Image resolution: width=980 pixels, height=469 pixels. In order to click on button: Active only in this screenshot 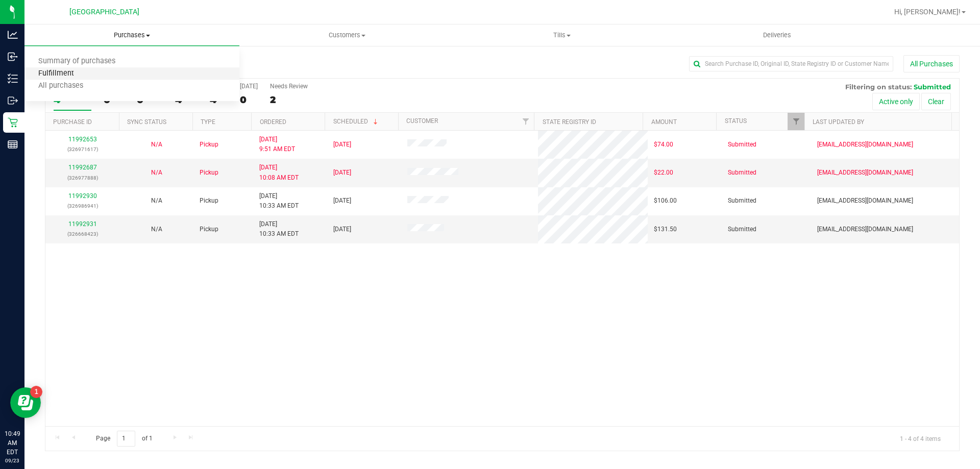, I will do `click(896, 102)`.